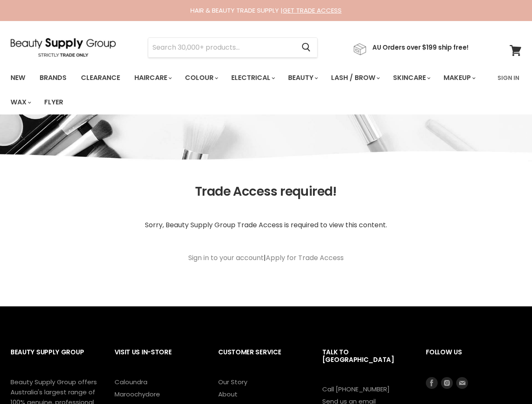 The height and width of the screenshot is (404, 532). What do you see at coordinates (459, 78) in the screenshot?
I see `a: Makeup` at bounding box center [459, 78].